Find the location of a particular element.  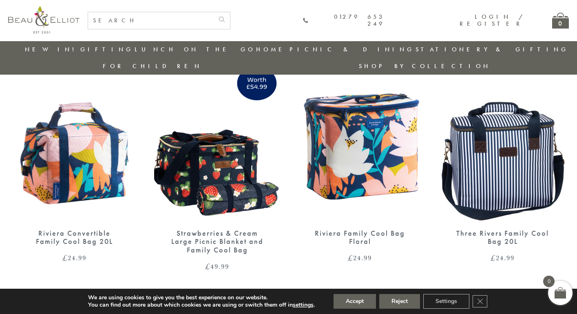

button: Settings is located at coordinates (446, 302).